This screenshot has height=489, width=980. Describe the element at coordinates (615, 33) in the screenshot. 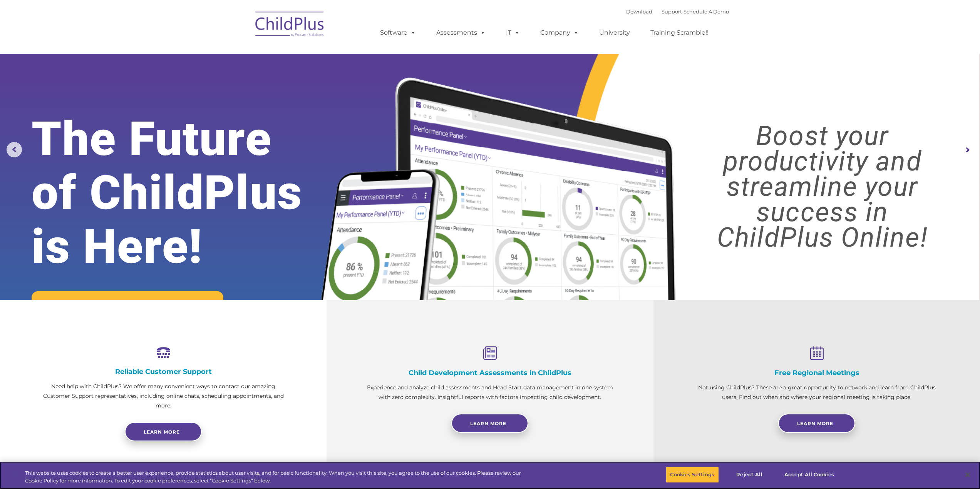

I see `a: University` at that location.